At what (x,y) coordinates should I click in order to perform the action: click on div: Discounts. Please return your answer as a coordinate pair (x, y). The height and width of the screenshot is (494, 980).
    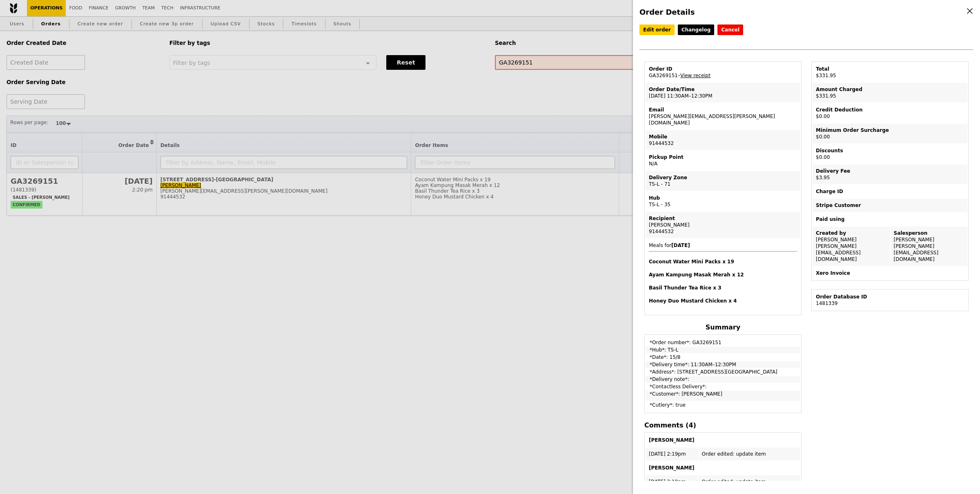
    Looking at the image, I should click on (890, 151).